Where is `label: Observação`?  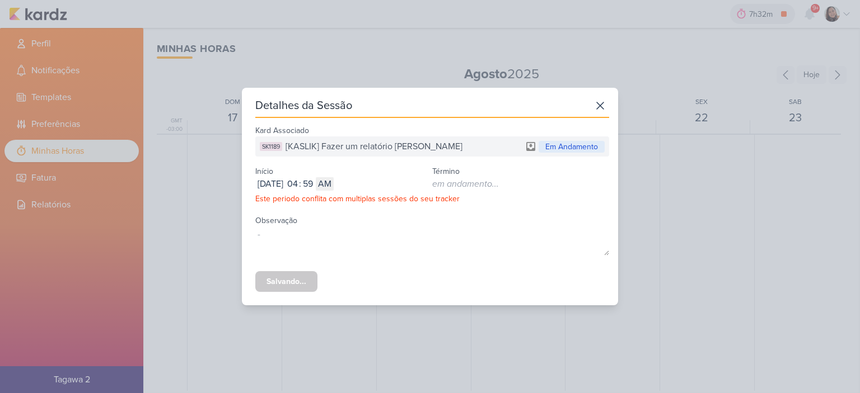 label: Observação is located at coordinates (276, 221).